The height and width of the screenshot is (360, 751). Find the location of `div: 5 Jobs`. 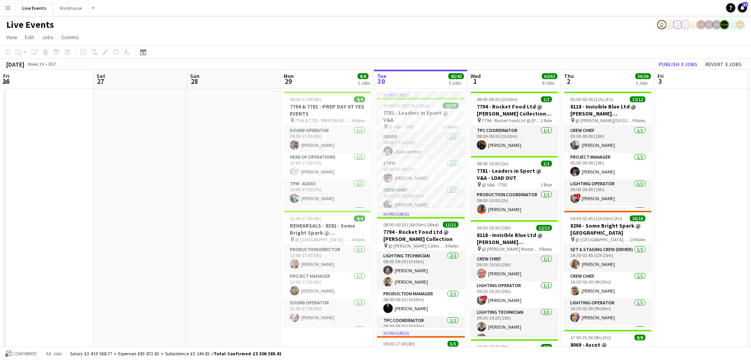

div: 5 Jobs is located at coordinates (456, 83).